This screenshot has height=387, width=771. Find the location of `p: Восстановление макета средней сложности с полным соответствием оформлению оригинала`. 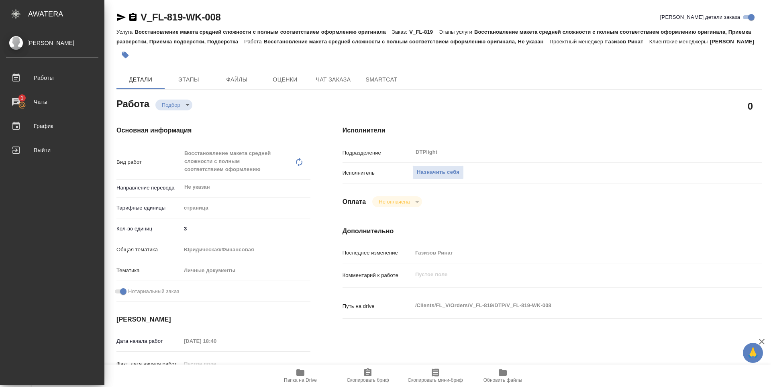

p: Восстановление макета средней сложности с полным соответствием оформлению оригинала is located at coordinates (263, 32).